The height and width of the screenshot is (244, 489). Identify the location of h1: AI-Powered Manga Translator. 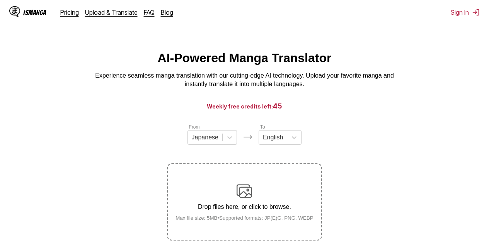
(244, 58).